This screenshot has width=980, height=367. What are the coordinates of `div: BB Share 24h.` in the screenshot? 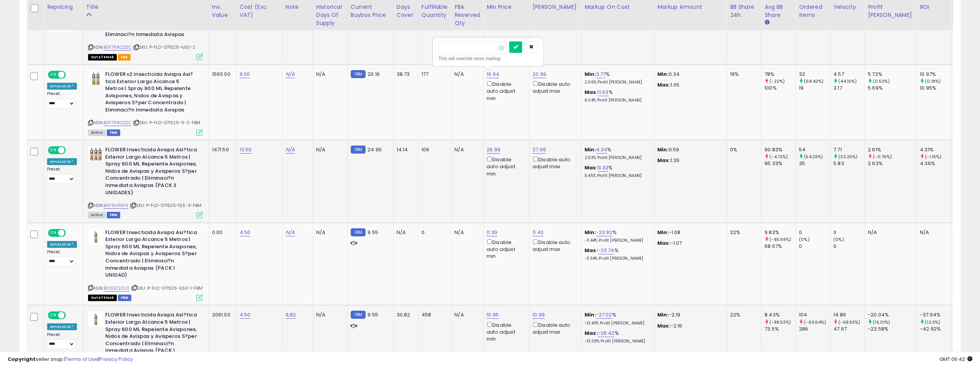 It's located at (743, 11).